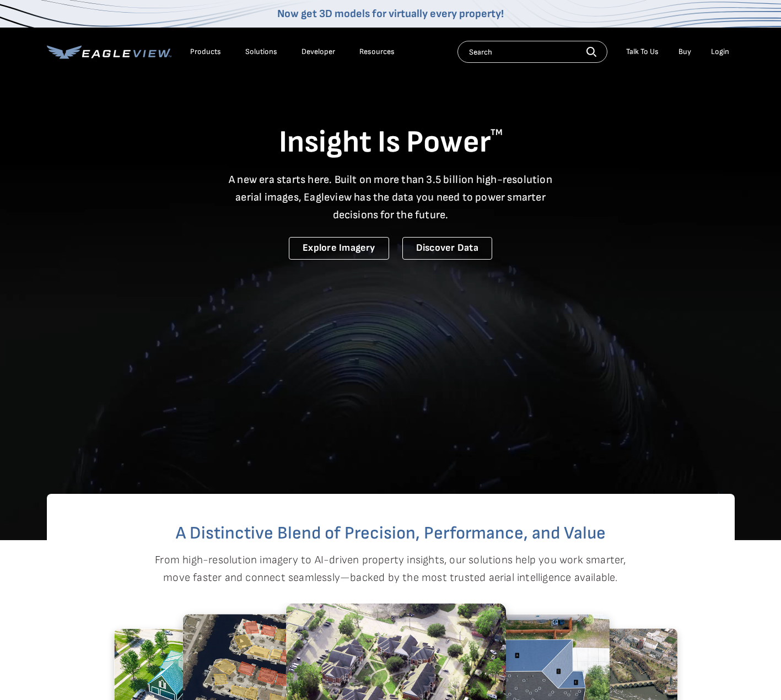  Describe the element at coordinates (261, 52) in the screenshot. I see `div: Solutions` at that location.